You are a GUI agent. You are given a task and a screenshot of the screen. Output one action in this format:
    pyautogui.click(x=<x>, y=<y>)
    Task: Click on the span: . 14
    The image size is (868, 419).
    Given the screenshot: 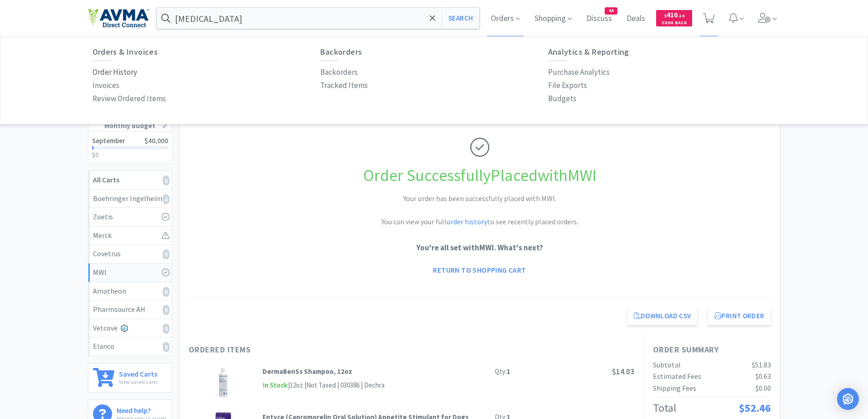 What is the action you would take?
    pyautogui.click(x=680, y=16)
    